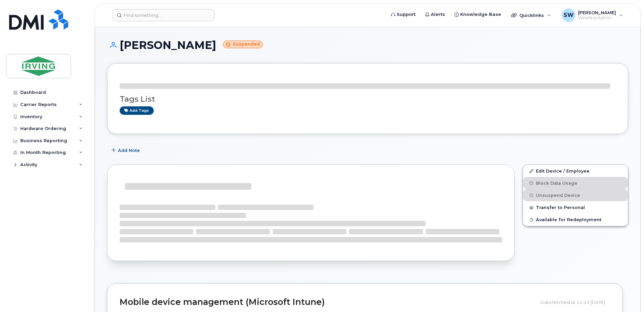 The height and width of the screenshot is (312, 644). What do you see at coordinates (243, 44) in the screenshot?
I see `small: Suspended` at bounding box center [243, 44].